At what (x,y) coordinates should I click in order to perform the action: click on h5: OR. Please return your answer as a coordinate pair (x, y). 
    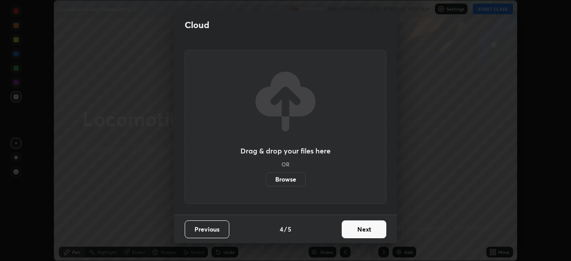
    Looking at the image, I should click on (285, 164).